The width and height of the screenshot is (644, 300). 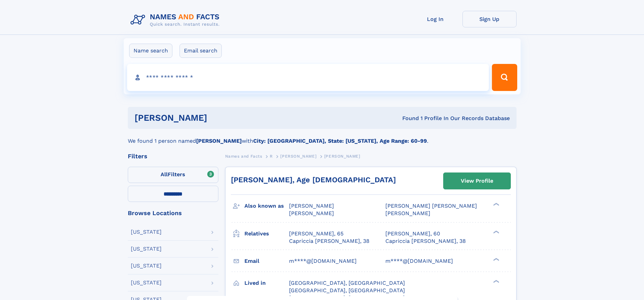 I want to click on h3: Lived in, so click(x=267, y=283).